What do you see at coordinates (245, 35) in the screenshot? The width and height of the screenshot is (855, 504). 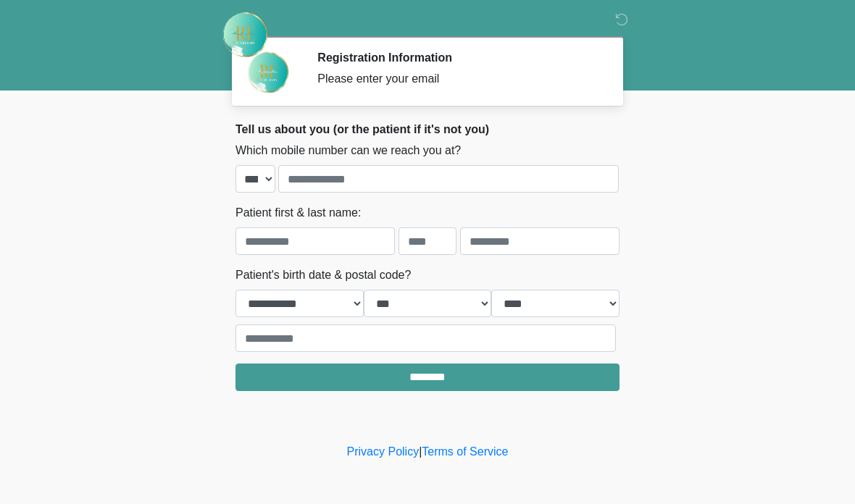 I see `img: Rehydrate Aesthetics & Wellness Logo` at bounding box center [245, 35].